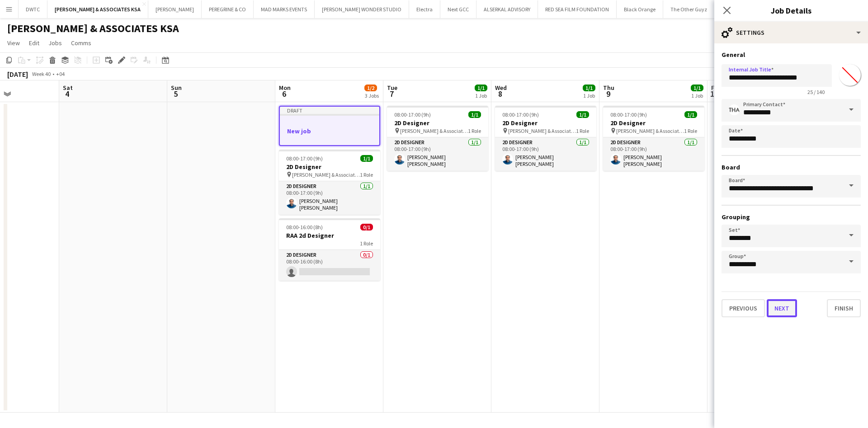  Describe the element at coordinates (608, 93) in the screenshot. I see `span: 9` at that location.